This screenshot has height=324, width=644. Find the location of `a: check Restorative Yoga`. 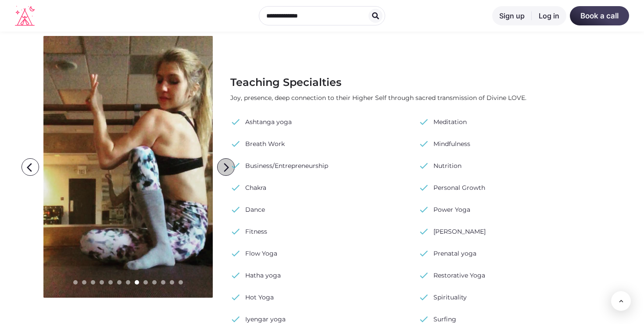

a: check Restorative Yoga is located at coordinates (452, 275).